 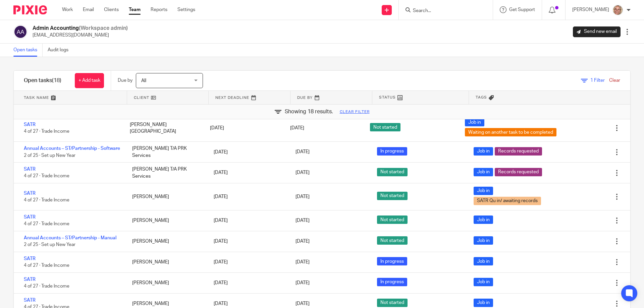 What do you see at coordinates (28, 50) in the screenshot?
I see `a: Open tasks` at bounding box center [28, 50].